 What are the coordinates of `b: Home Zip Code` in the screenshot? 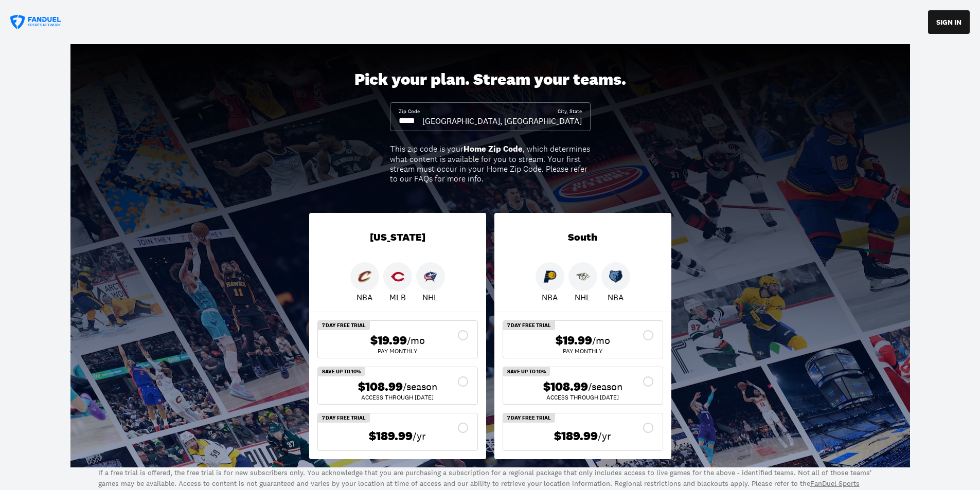 It's located at (493, 149).